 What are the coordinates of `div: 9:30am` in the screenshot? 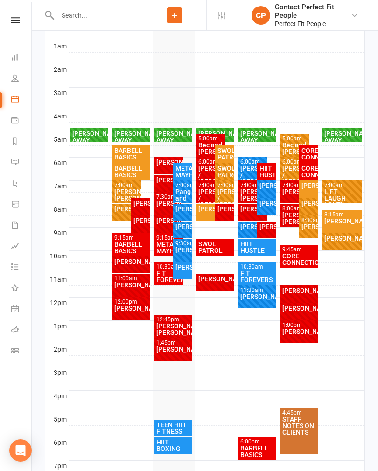 It's located at (182, 243).